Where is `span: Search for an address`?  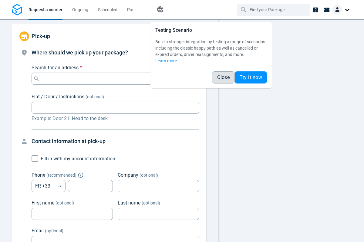
span: Search for an address is located at coordinates (55, 68).